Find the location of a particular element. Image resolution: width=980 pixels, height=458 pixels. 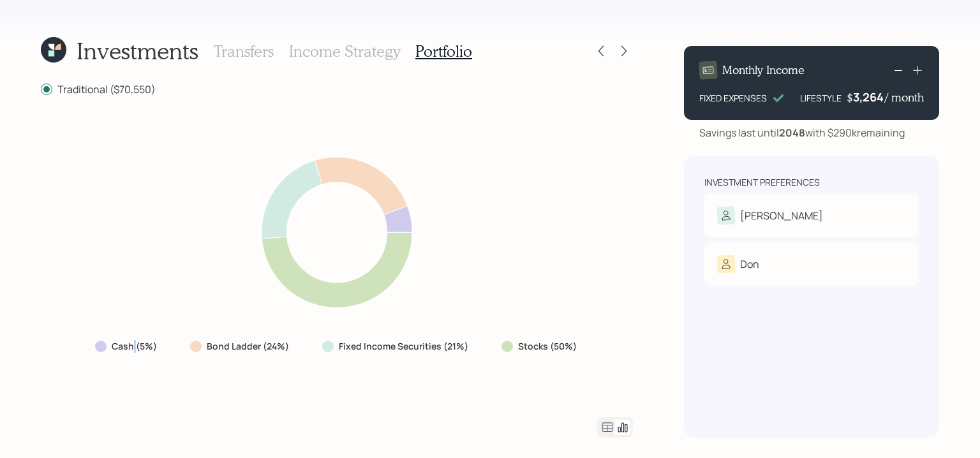

label: Bond Ladder (24%) is located at coordinates (248, 347).